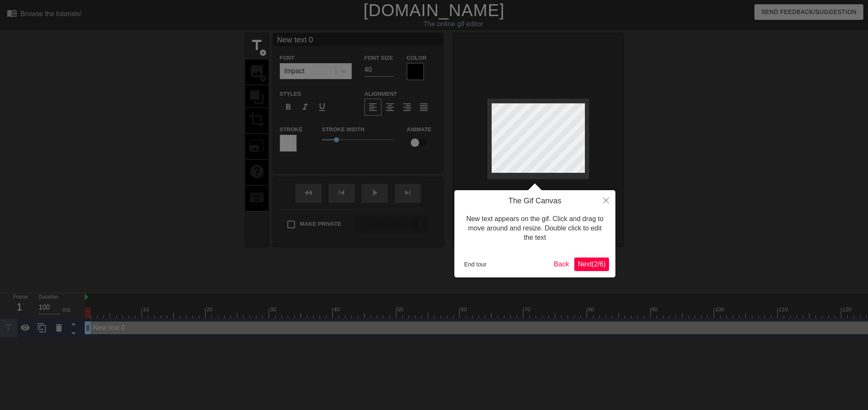  Describe the element at coordinates (606, 200) in the screenshot. I see `button: Close` at that location.